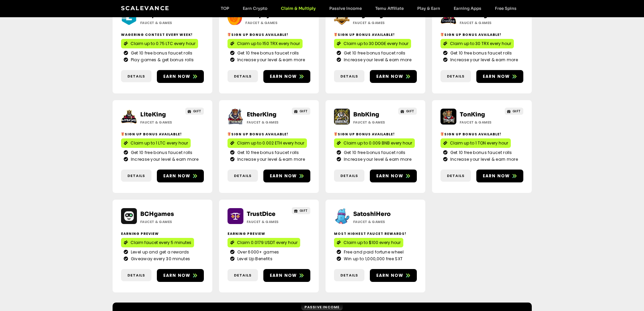 This screenshot has width=644, height=311. What do you see at coordinates (366, 114) in the screenshot?
I see `a: BnbKing` at bounding box center [366, 114].